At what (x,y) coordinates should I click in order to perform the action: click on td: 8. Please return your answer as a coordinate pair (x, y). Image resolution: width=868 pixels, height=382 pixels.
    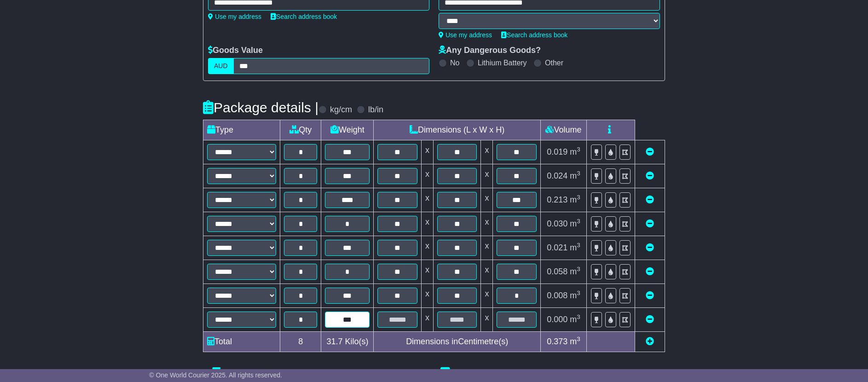
    Looking at the image, I should click on (301, 342).